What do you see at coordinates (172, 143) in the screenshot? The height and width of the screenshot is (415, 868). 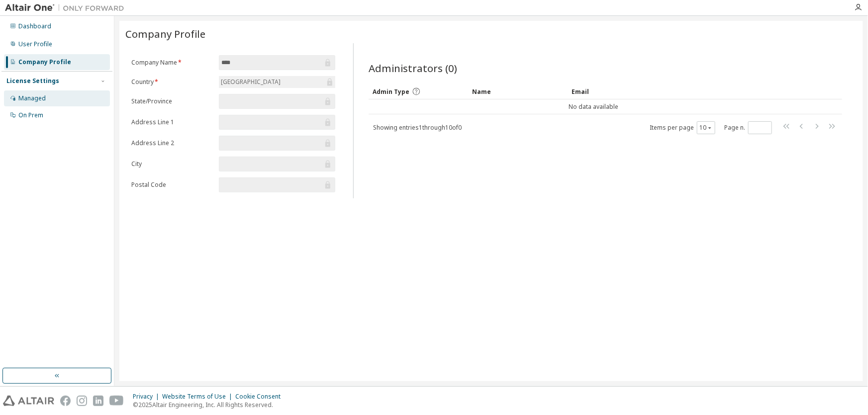 I see `label: Address Line 2` at bounding box center [172, 143].